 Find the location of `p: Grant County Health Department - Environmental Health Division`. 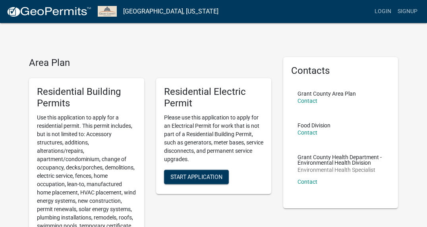

p: Grant County Health Department - Environmental Health Division is located at coordinates (341, 160).